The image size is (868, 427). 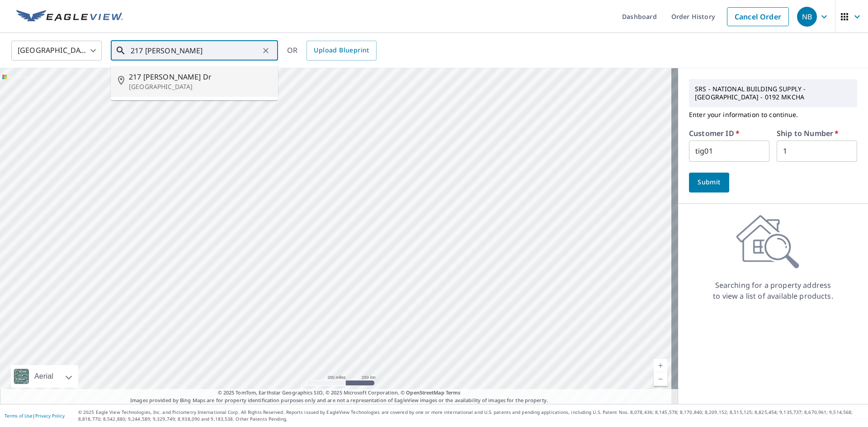 I want to click on button: Submit, so click(x=709, y=183).